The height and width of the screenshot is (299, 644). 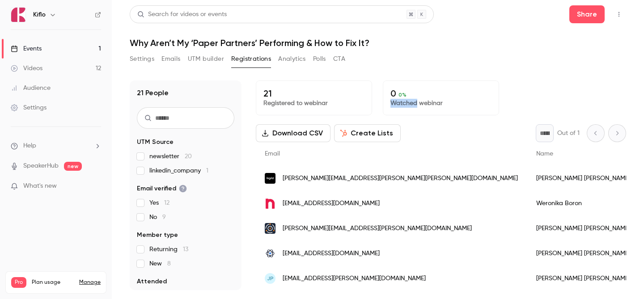 I want to click on span: Member type, so click(x=158, y=235).